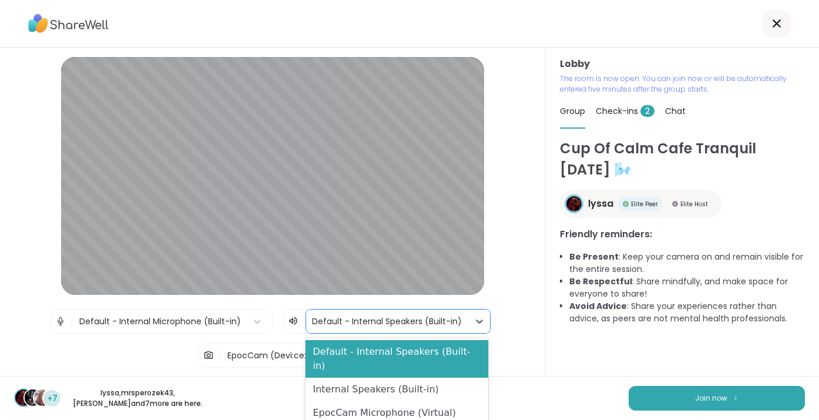  I want to click on span: Join now, so click(711, 399).